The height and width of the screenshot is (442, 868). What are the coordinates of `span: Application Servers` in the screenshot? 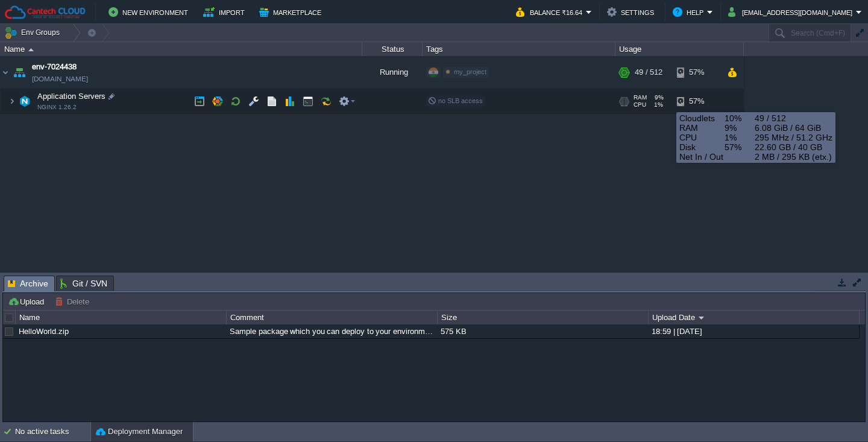 It's located at (72, 96).